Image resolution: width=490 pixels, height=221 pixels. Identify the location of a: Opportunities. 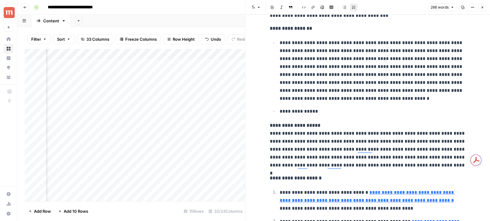
(9, 68).